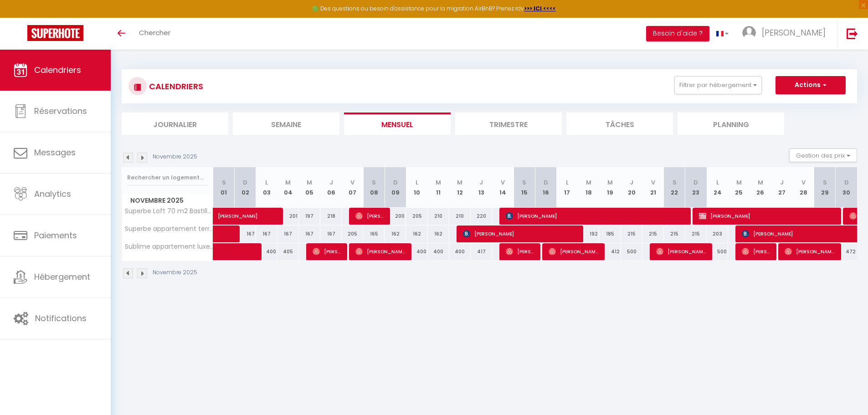  What do you see at coordinates (620, 123) in the screenshot?
I see `li: Tâches` at bounding box center [620, 123].